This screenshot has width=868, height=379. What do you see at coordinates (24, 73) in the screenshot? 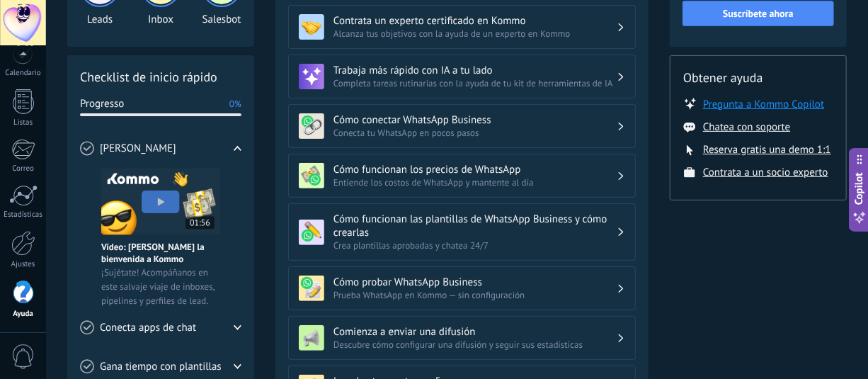
I see `div: Calendario` at bounding box center [24, 73].